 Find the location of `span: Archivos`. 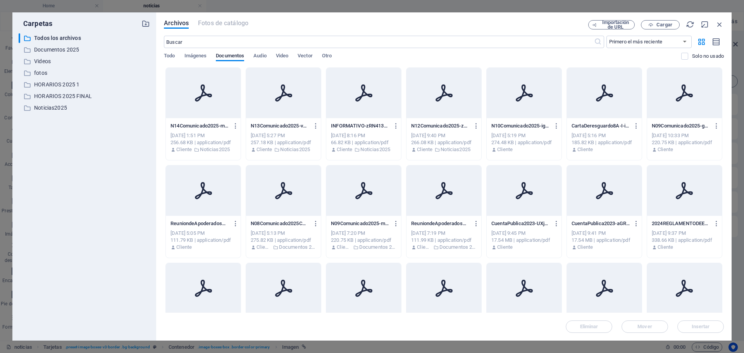

span: Archivos is located at coordinates (176, 23).